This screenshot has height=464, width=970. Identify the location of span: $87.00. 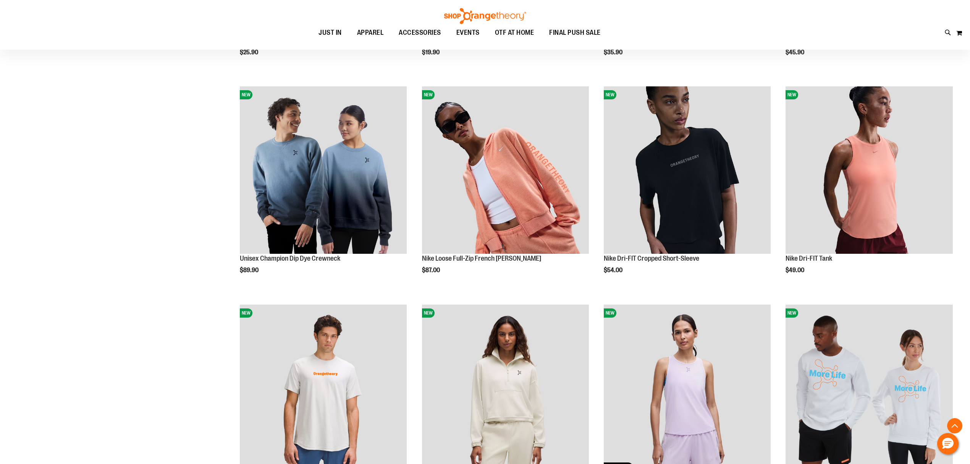
(432, 270).